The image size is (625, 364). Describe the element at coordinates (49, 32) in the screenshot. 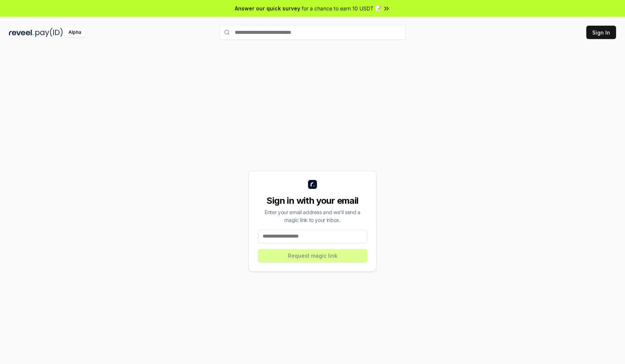

I see `img: pay_id` at that location.